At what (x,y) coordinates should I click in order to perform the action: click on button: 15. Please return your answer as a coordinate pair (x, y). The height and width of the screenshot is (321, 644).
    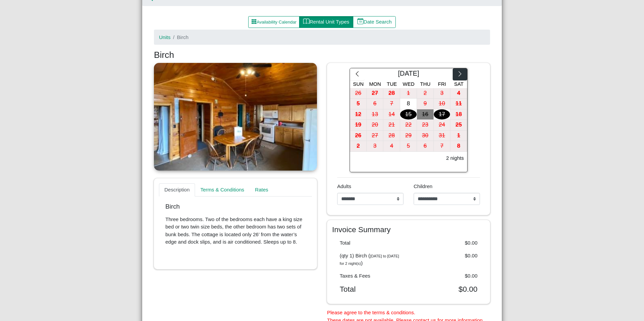
    Looking at the image, I should click on (409, 115).